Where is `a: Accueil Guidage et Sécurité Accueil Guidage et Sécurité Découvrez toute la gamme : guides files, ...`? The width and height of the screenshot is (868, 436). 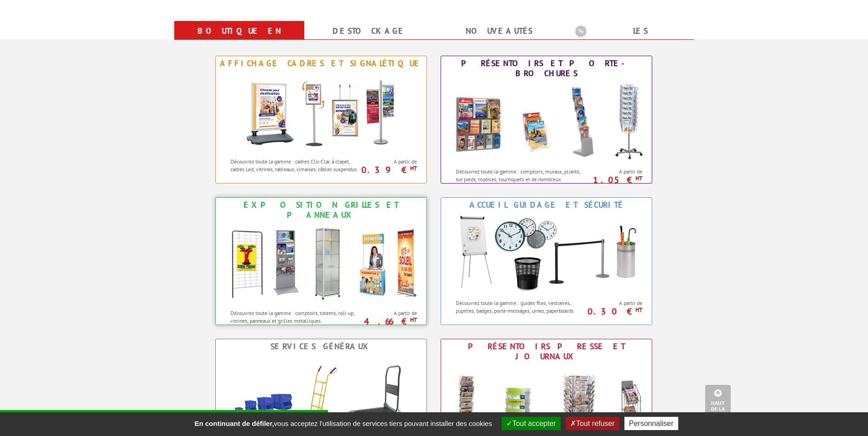 a: Accueil Guidage et Sécurité Accueil Guidage et Sécurité Découvrez toute la gamme : guides files, ... is located at coordinates (546, 261).